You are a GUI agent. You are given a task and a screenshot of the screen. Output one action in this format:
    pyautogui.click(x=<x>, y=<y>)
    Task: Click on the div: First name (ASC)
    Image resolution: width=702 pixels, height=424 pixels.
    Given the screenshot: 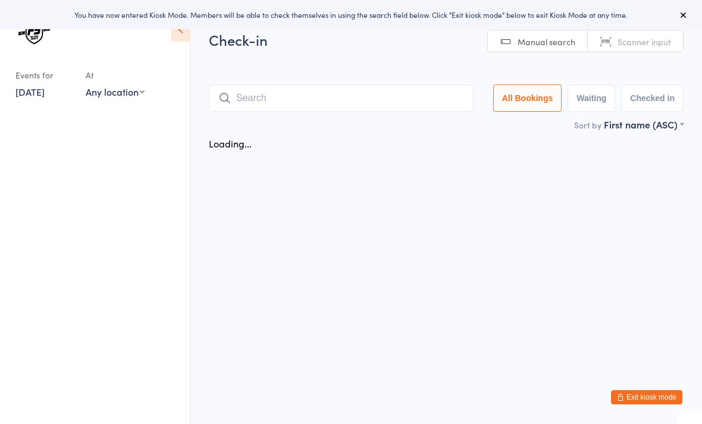 What is the action you would take?
    pyautogui.click(x=644, y=124)
    